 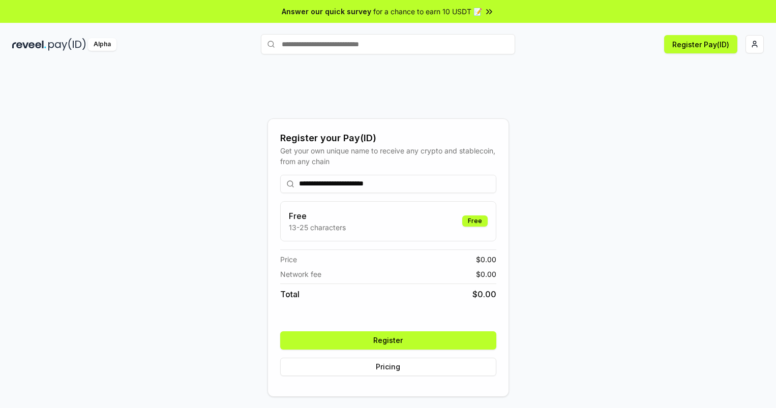 I want to click on span: Total, so click(x=290, y=294).